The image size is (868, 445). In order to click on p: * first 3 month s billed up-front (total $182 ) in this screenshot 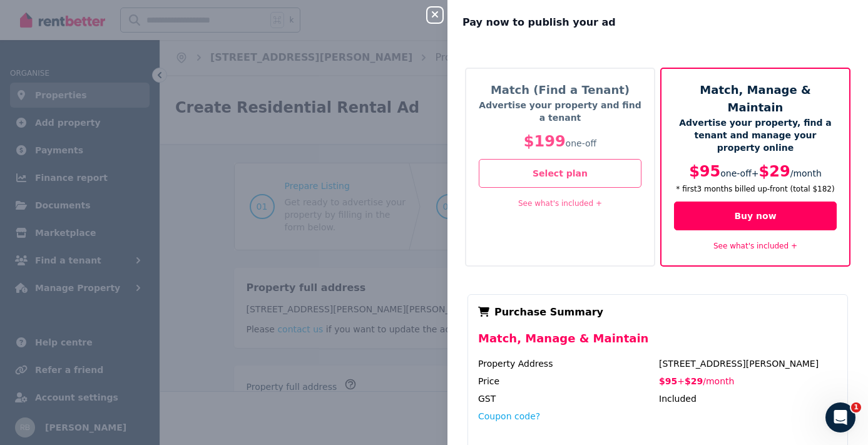, I will do `click(756, 189)`.